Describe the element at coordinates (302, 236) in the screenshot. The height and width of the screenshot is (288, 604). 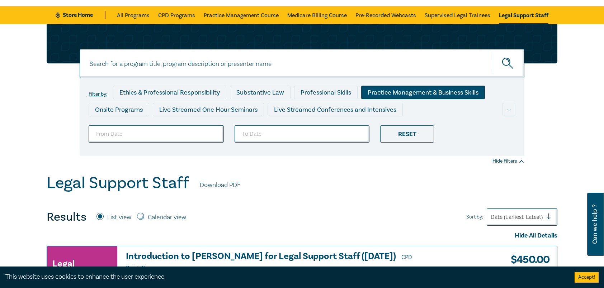
I see `div: Hide All Details` at that location.